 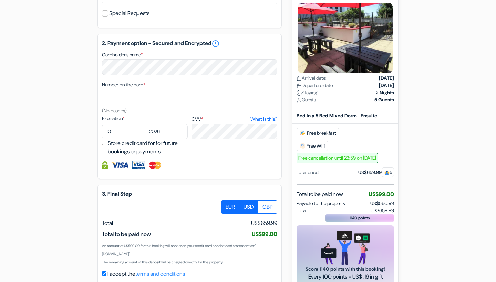 I want to click on label: I accept the, so click(x=146, y=274).